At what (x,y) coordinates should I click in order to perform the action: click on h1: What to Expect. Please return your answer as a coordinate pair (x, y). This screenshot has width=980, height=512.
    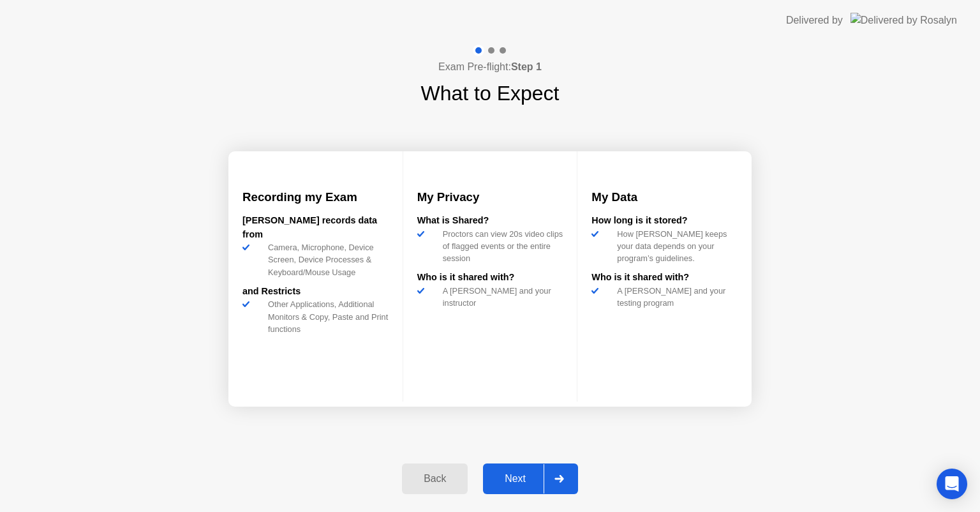
    Looking at the image, I should click on (490, 93).